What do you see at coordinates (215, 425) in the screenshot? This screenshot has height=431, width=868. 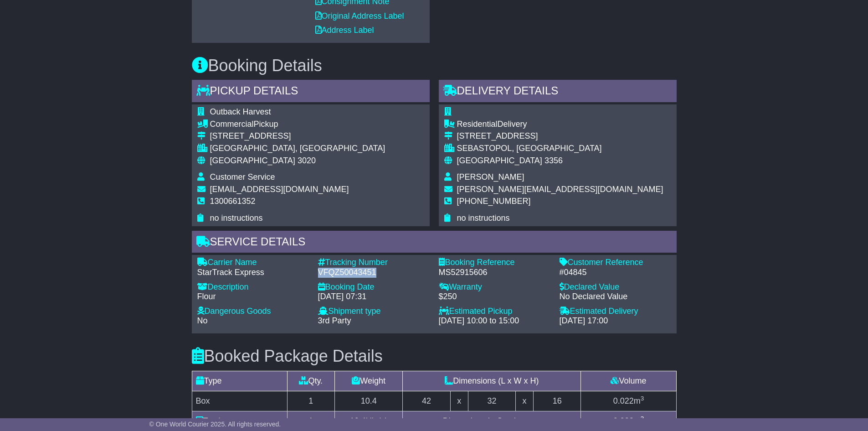 I see `span: © One World Courier 2025. All rights reserved.` at bounding box center [215, 425].